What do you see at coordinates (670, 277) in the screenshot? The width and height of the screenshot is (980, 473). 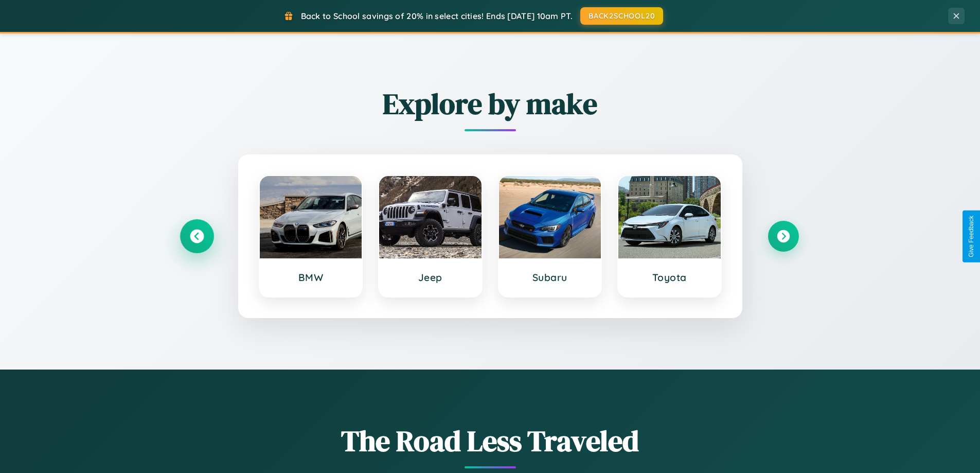 I see `h3: Toyota` at bounding box center [670, 277].